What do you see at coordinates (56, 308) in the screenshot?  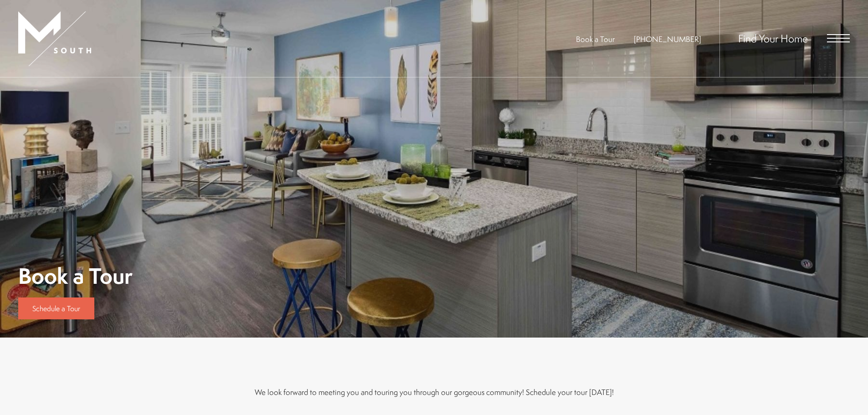 I see `a: Schedule a Tour` at bounding box center [56, 308].